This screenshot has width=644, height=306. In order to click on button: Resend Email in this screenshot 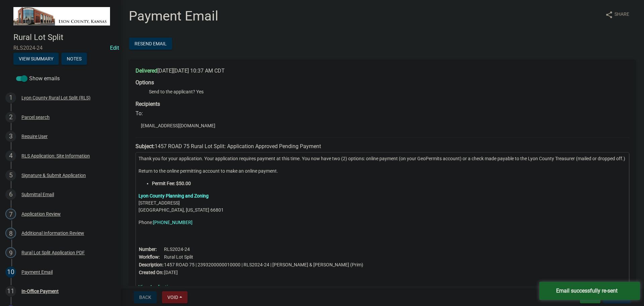, I will do `click(151, 44)`.